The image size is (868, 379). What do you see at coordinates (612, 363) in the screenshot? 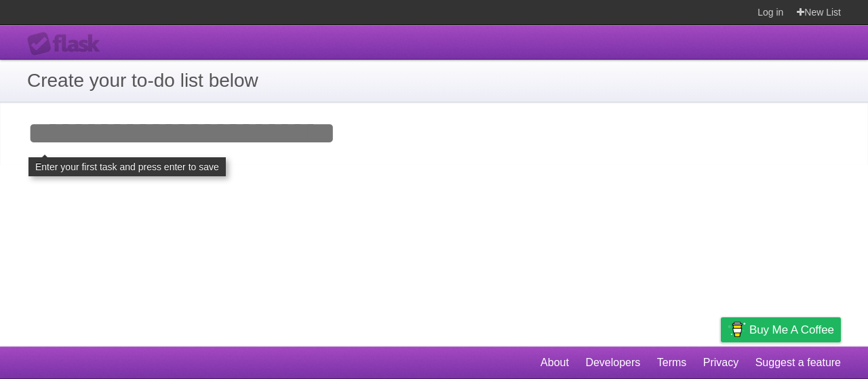
I see `a: Developers` at bounding box center [612, 363].